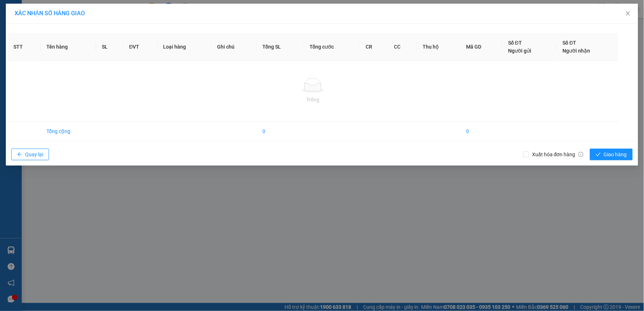  I want to click on th: Loại hàng, so click(185, 47).